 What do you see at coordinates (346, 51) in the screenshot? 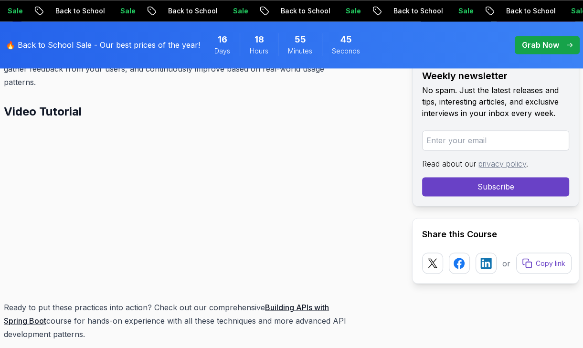
I see `span: Seconds` at bounding box center [346, 51].